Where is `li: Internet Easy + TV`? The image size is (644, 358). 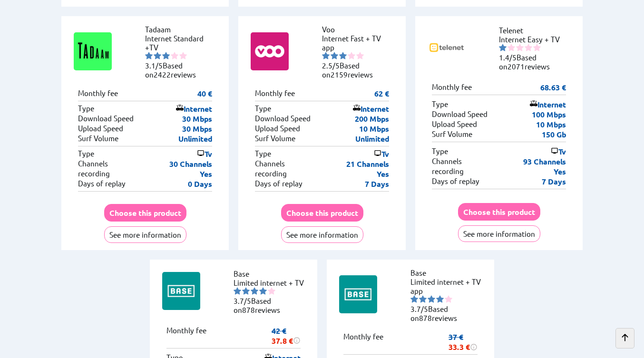
li: Internet Easy + TV is located at coordinates (535, 39).